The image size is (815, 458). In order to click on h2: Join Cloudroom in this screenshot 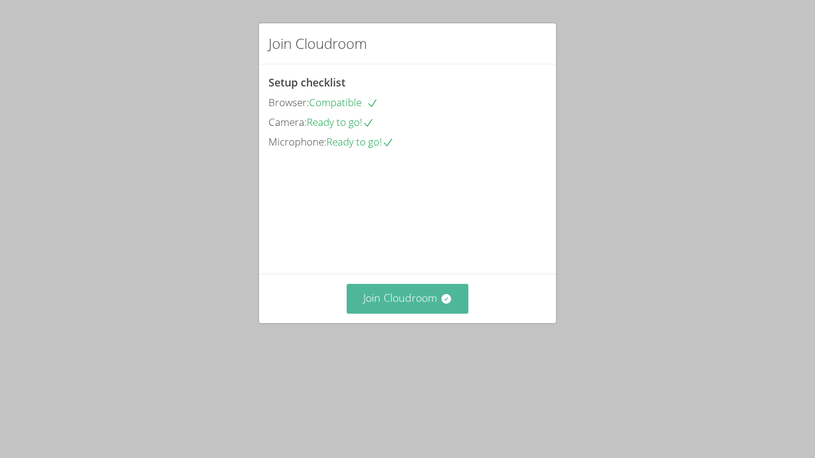, I will do `click(318, 44)`.